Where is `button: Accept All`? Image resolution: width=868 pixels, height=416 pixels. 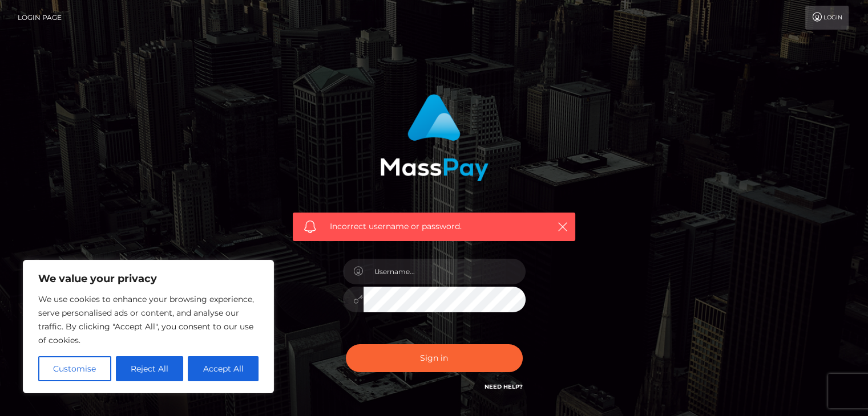
button: Accept All is located at coordinates (223, 369).